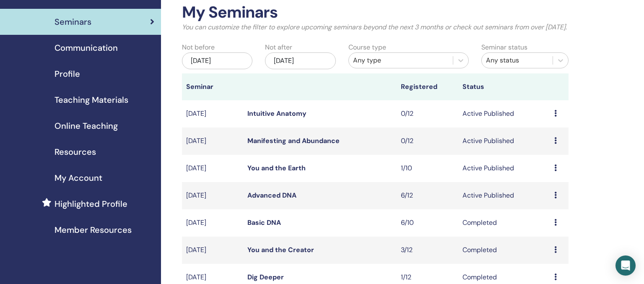 The width and height of the screenshot is (644, 284). Describe the element at coordinates (277, 113) in the screenshot. I see `a: Intuitive Anatomy` at that location.